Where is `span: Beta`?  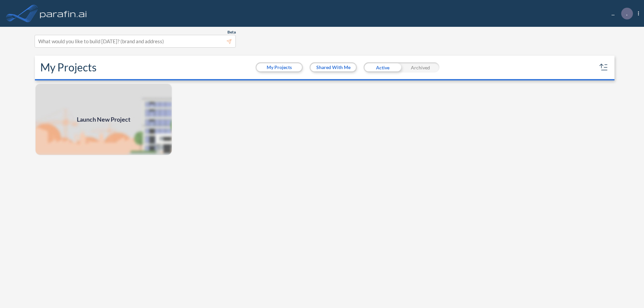
span: Beta is located at coordinates (232, 32).